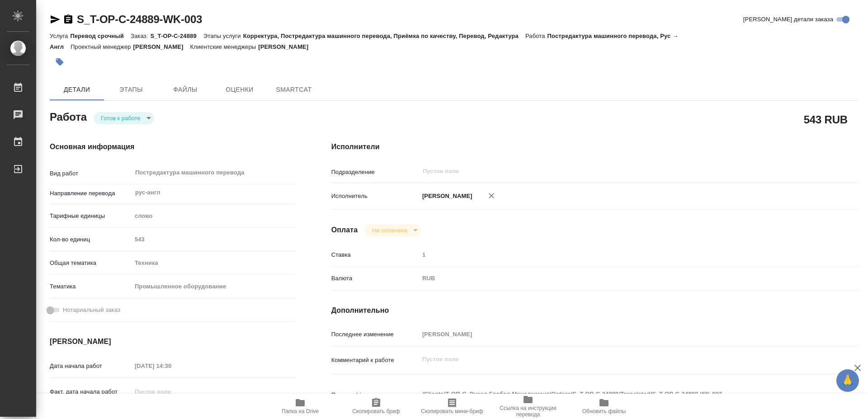  I want to click on p: Корректура, Постредактура машинного перевода, Приёмка по качеству, Перевод, Редактура, so click(384, 36).